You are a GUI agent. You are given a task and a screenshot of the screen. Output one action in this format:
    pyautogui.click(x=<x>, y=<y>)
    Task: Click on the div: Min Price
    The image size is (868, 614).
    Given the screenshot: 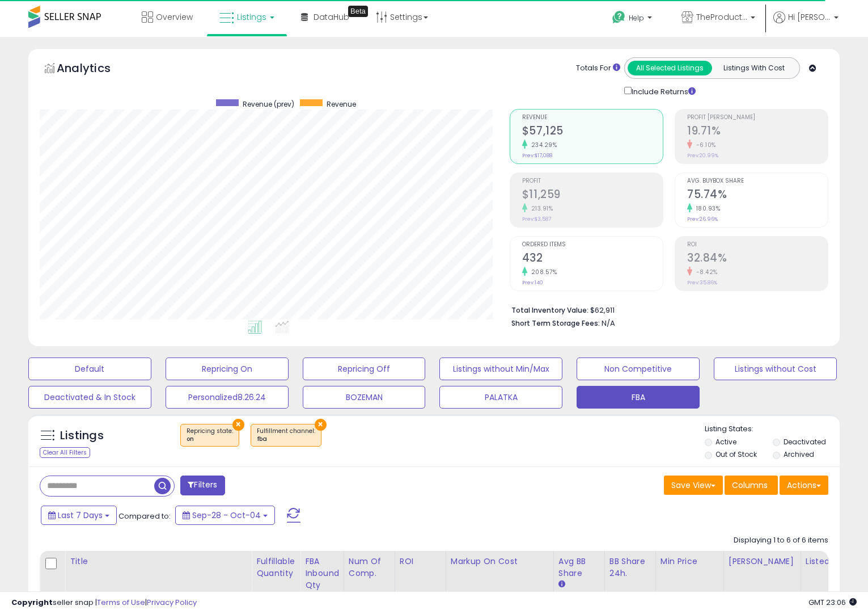 What is the action you would take?
    pyautogui.click(x=689, y=562)
    